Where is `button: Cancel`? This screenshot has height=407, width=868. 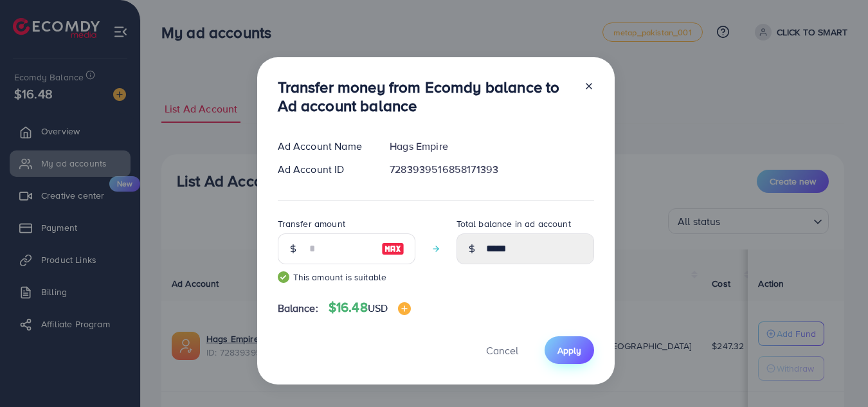 button: Cancel is located at coordinates (502, 350).